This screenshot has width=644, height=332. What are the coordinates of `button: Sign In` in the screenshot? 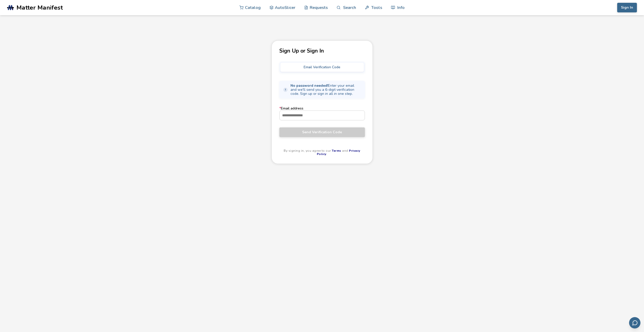 It's located at (627, 8).